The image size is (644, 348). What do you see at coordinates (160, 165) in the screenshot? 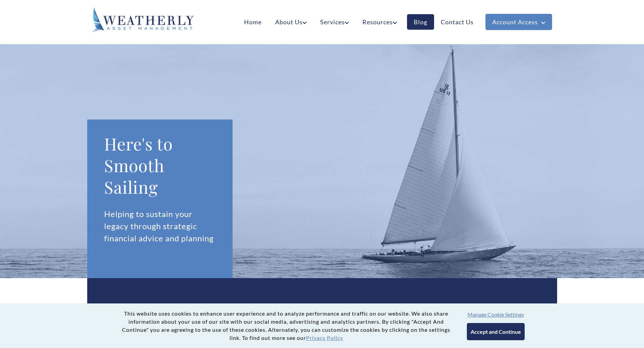
I see `h1: Here's to Smooth Sailing` at bounding box center [160, 165].